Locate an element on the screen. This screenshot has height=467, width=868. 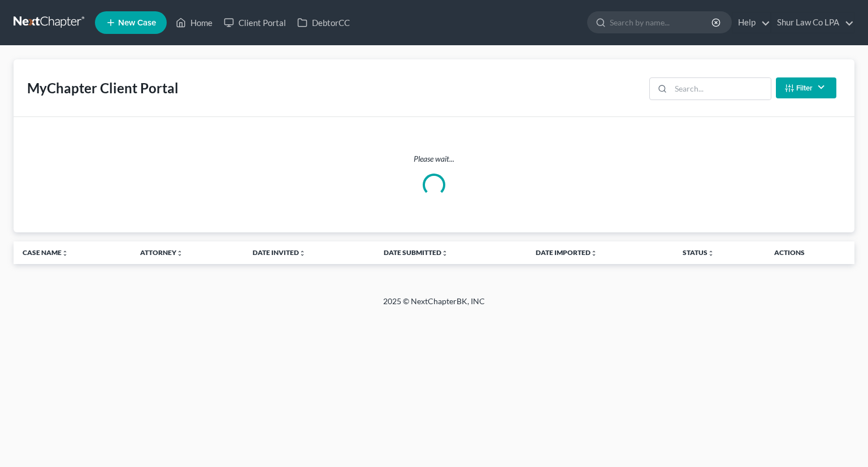
p: Please wait... is located at coordinates (434, 158).